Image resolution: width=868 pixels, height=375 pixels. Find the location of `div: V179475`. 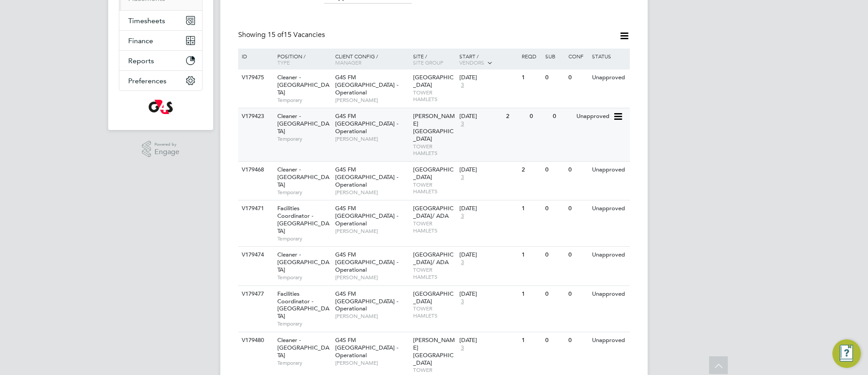

div: V179475 is located at coordinates (255, 78).